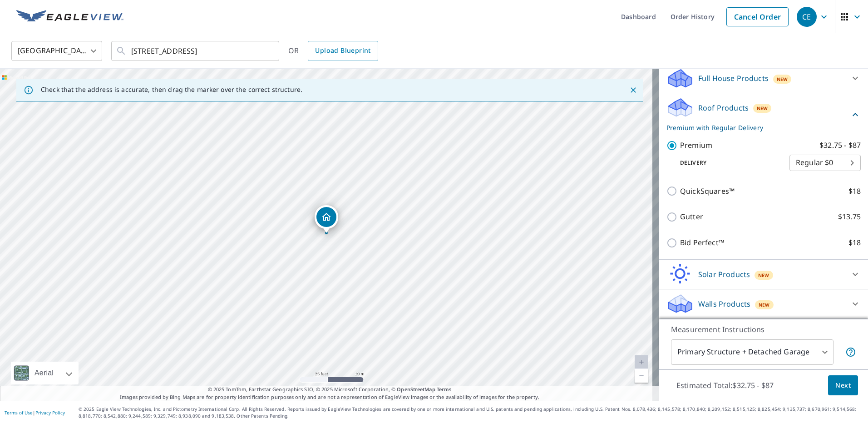 This screenshot has width=868, height=424. What do you see at coordinates (702, 242) in the screenshot?
I see `p: Bid Perfect™` at bounding box center [702, 242].